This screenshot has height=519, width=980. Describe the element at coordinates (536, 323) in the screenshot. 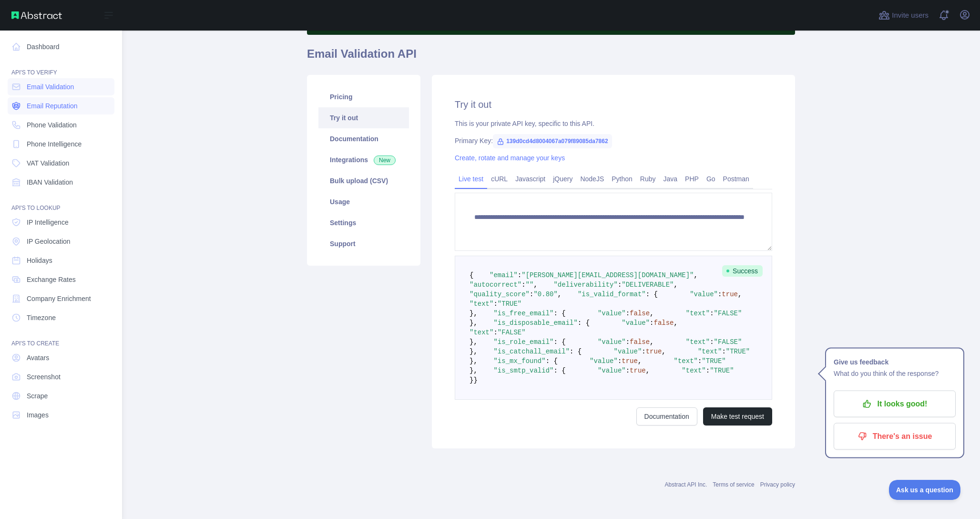

I see `span: "is_disposable_email"` at that location.